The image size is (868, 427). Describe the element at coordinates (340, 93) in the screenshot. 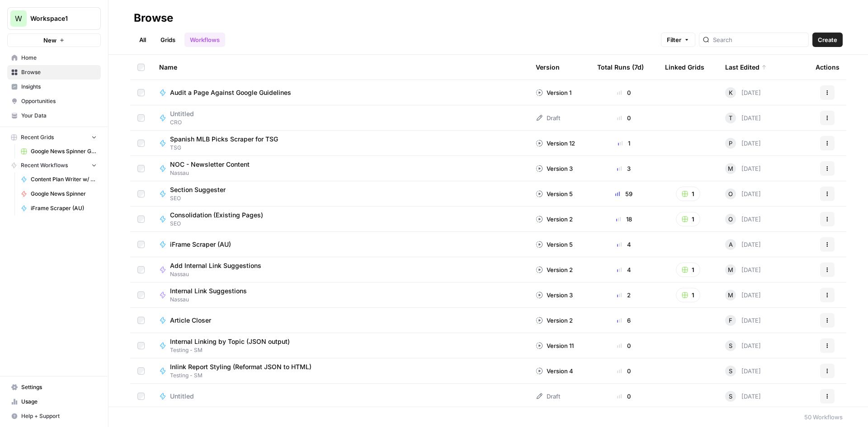

I see `a: Audit a Page Against Google Guidelines` at that location.